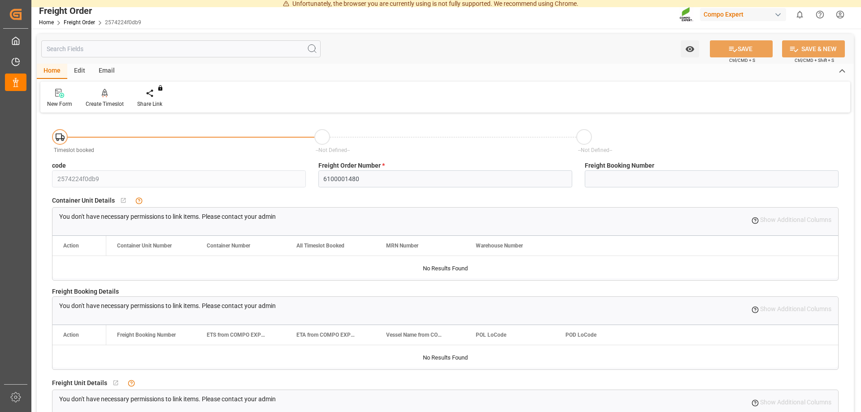 The height and width of the screenshot is (412, 861). I want to click on span: Container Unit Number, so click(144, 246).